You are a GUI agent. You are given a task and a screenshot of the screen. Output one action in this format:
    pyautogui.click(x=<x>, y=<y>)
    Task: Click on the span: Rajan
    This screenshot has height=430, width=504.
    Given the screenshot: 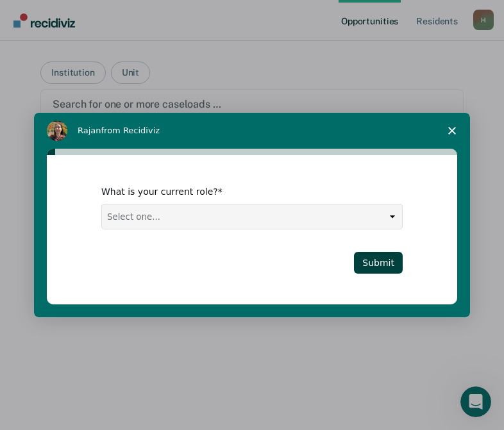 What is the action you would take?
    pyautogui.click(x=89, y=130)
    